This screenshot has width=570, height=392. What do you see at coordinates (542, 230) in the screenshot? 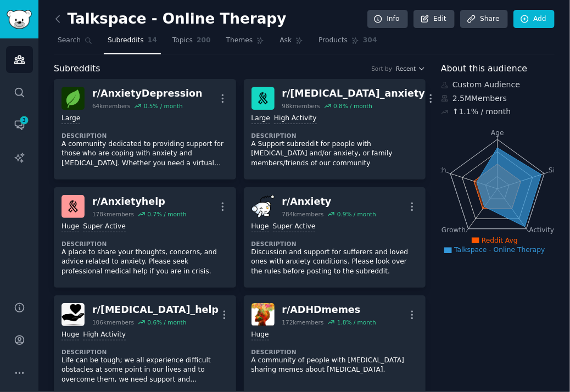
I see `tspan: Activity` at bounding box center [542, 230].